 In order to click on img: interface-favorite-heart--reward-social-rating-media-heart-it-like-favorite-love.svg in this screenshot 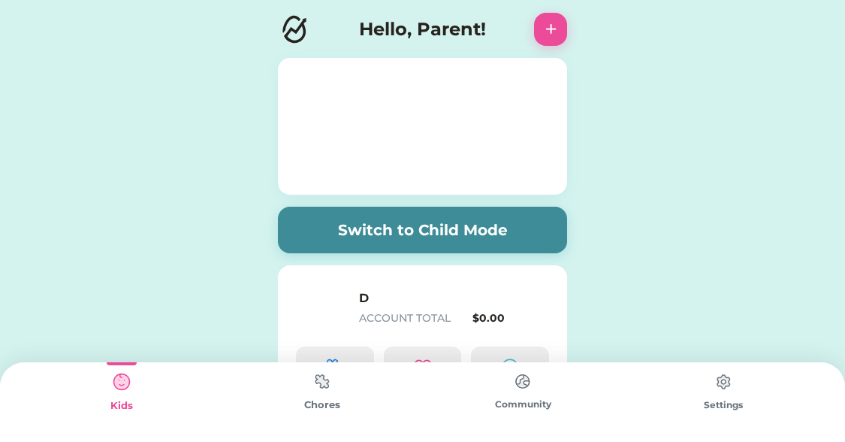, I will do `click(423, 367)`.